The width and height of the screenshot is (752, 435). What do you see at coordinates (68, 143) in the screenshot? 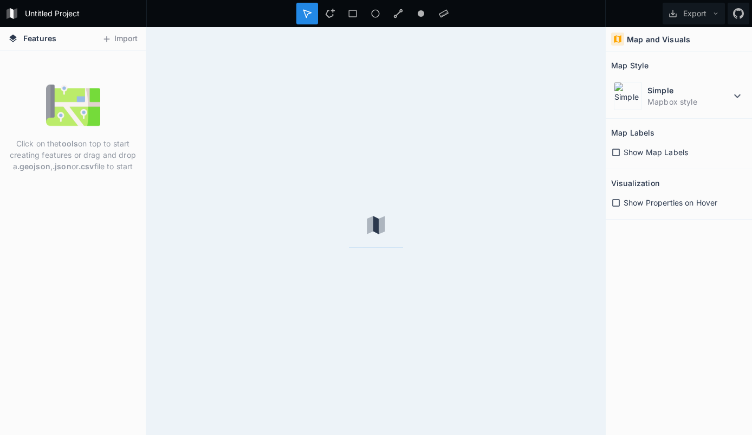
I see `strong: tools` at bounding box center [68, 143].